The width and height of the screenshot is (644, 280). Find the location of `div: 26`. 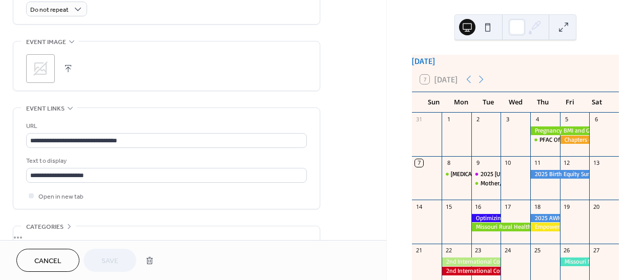

div: 26 is located at coordinates (566, 250).